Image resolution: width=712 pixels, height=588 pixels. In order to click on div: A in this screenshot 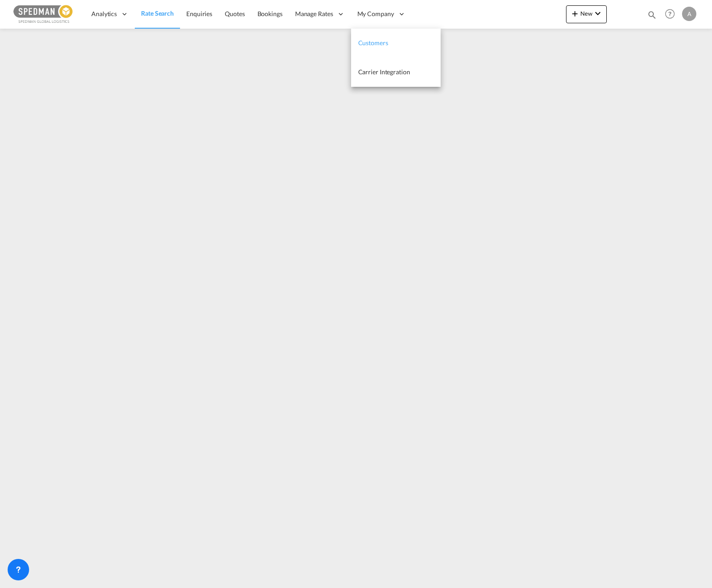, I will do `click(689, 14)`.